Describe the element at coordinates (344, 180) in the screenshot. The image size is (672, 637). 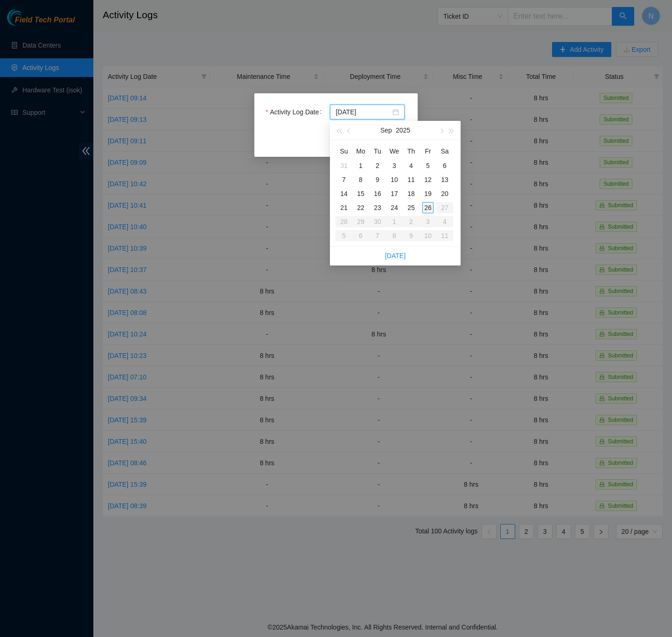
I see `td: 2025-09-07` at that location.